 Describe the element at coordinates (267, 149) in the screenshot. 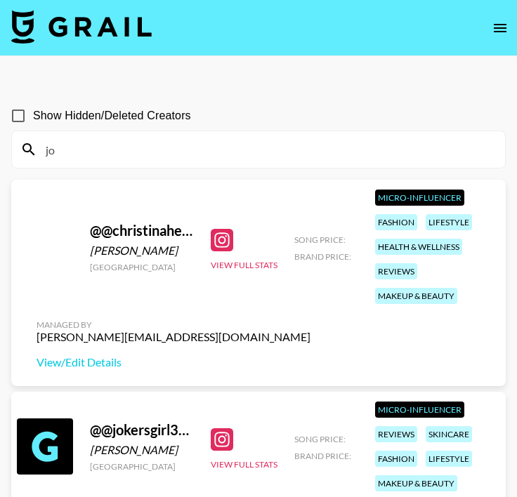

I see `input: Search by User Name` at that location.